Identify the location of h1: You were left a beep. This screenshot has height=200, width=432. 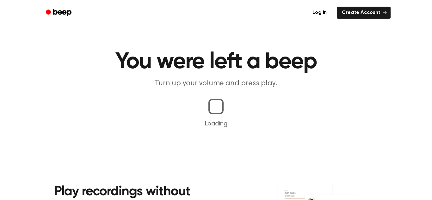
(216, 62).